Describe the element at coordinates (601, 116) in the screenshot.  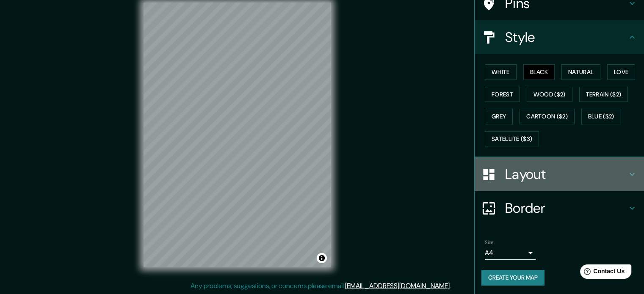
I see `button: Blue ($2)` at that location.